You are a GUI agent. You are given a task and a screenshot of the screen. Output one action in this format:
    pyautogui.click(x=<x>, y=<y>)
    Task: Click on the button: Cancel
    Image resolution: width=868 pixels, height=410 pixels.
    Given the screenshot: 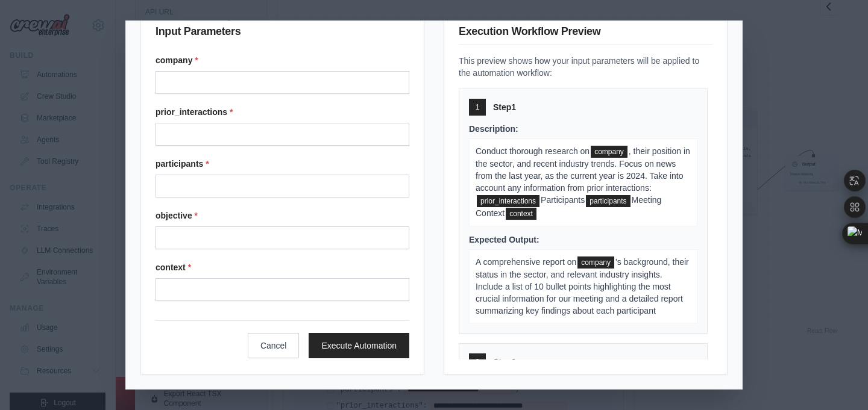 What is the action you would take?
    pyautogui.click(x=274, y=346)
    